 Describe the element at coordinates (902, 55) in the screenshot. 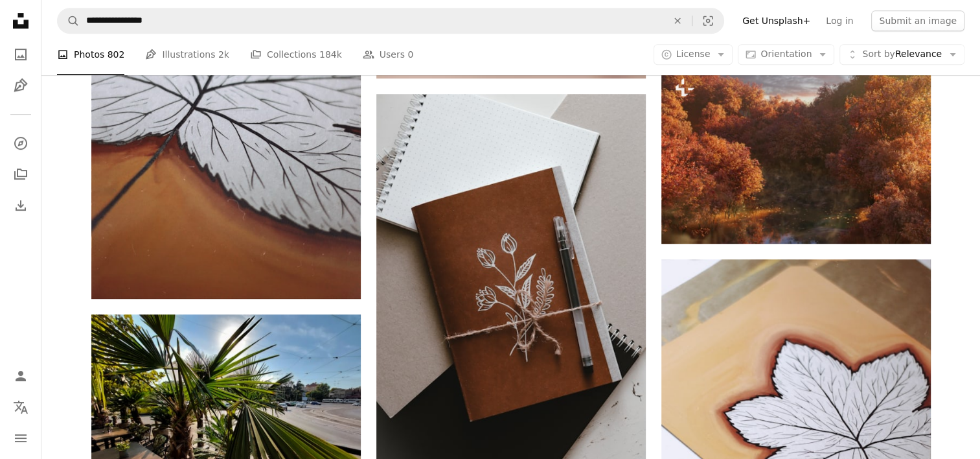

I see `span: Relevance` at that location.